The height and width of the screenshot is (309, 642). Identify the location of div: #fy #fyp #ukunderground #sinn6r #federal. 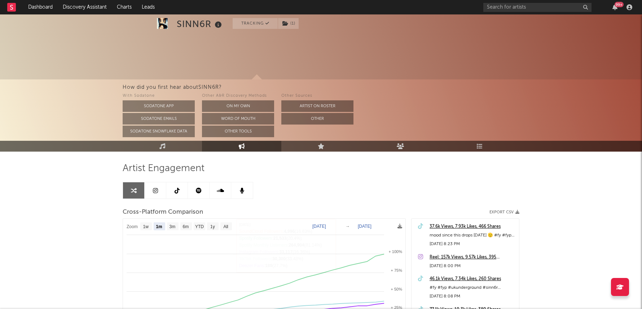
(472, 287).